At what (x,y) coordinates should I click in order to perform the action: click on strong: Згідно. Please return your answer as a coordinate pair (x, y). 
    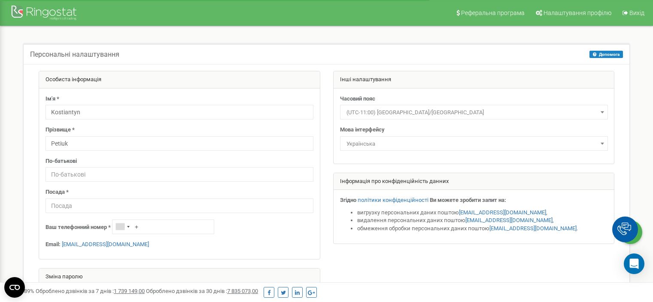
    Looking at the image, I should click on (348, 200).